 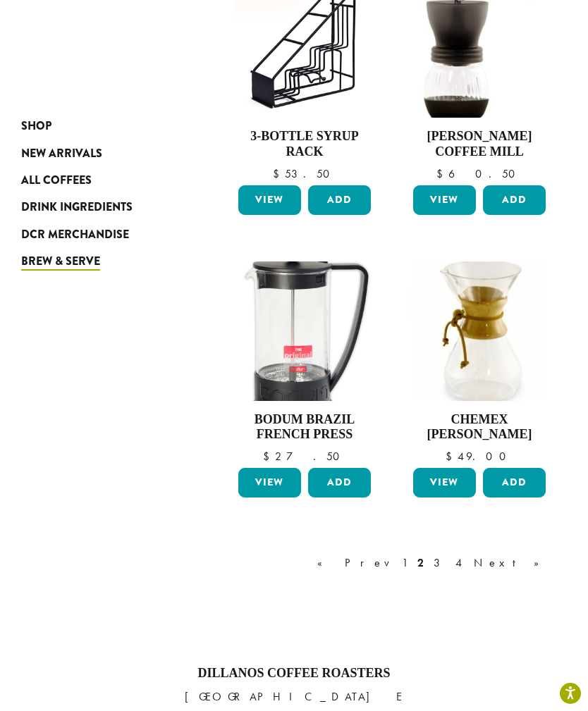 What do you see at coordinates (98, 208) in the screenshot?
I see `a: Drink Ingredients` at bounding box center [98, 208].